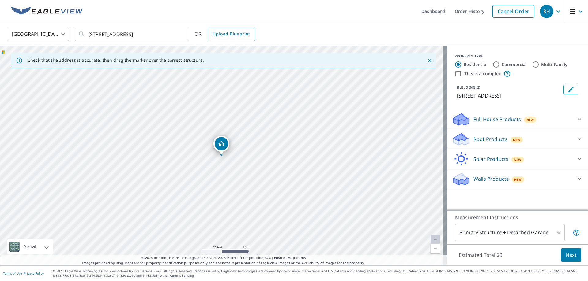 The image size is (588, 281). What do you see at coordinates (429, 61) in the screenshot?
I see `button: Close` at bounding box center [429, 61].